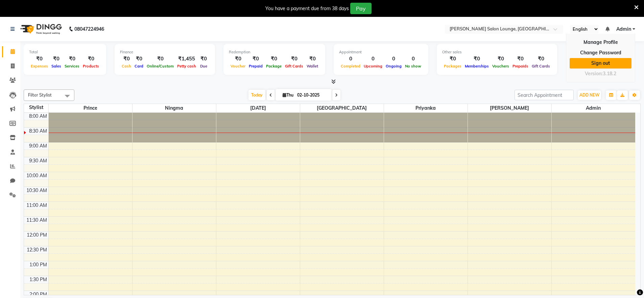 This screenshot has width=644, height=298. What do you see at coordinates (351, 66) in the screenshot?
I see `span: Completed` at bounding box center [351, 66].